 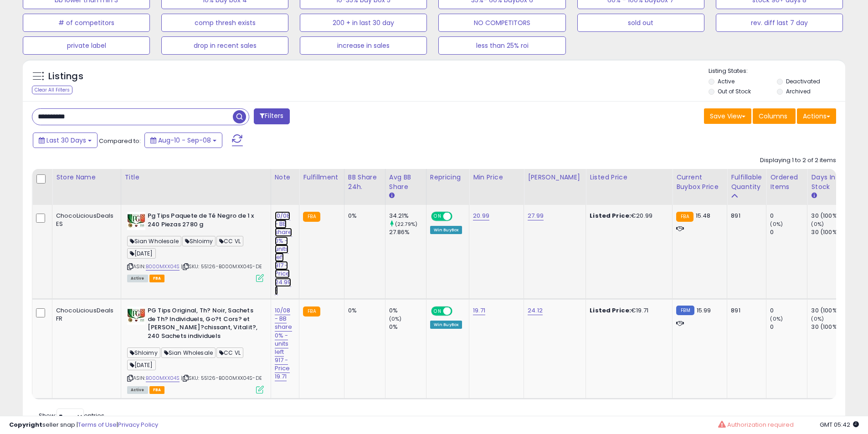 I want to click on b: Pg Tips Paquete de Té Negro de 1 x 240 Piezas 2780 g, so click(x=203, y=221).